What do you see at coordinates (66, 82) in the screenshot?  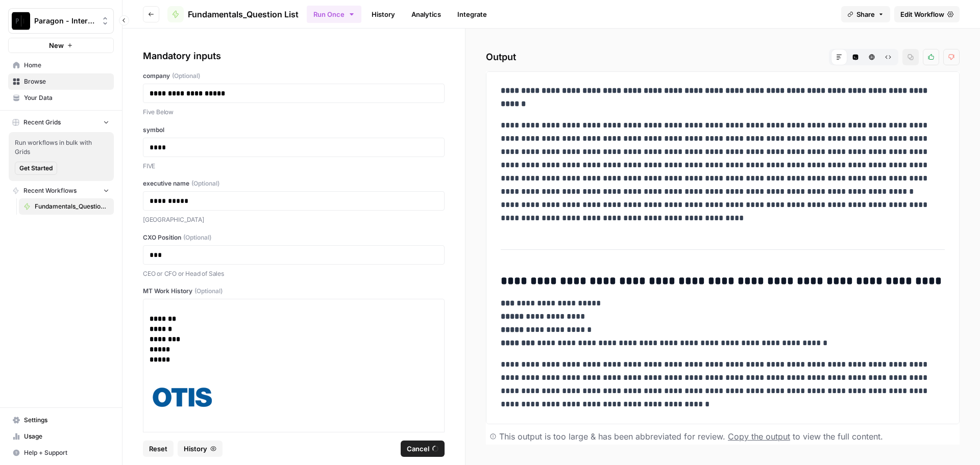 I see `span: Browse` at bounding box center [66, 82].